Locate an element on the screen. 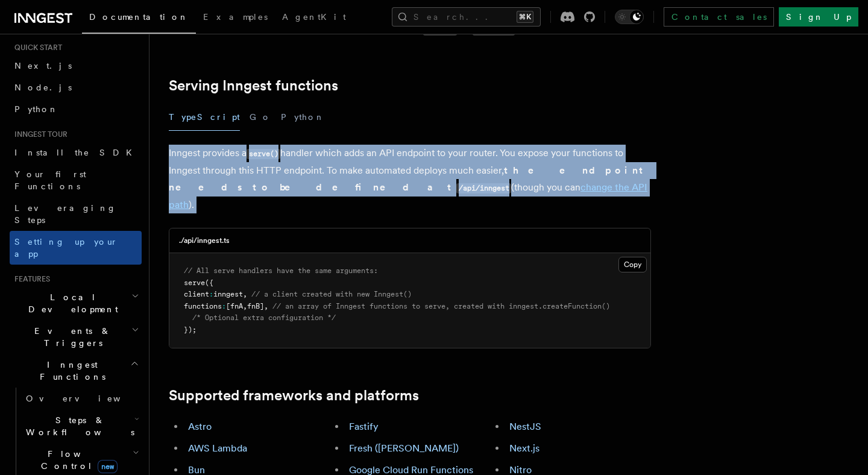 This screenshot has width=868, height=475. a: Serving Inngest functions is located at coordinates (253, 86).